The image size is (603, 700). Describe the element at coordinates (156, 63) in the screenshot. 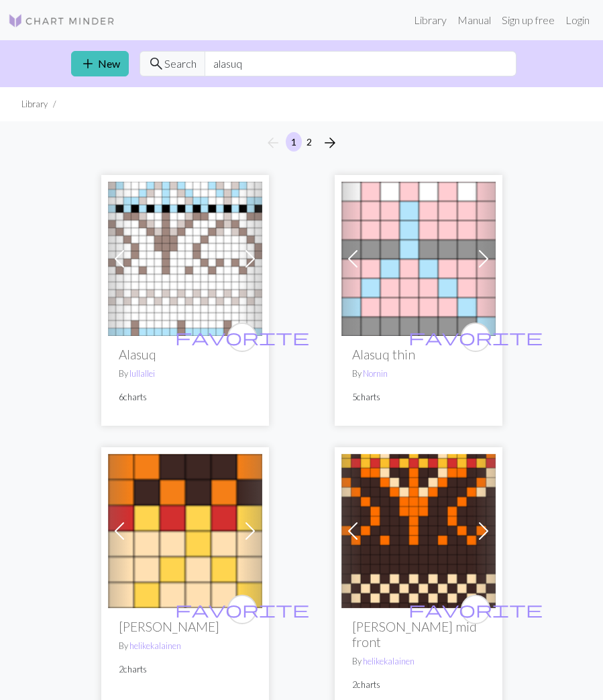

I see `span: search` at that location.